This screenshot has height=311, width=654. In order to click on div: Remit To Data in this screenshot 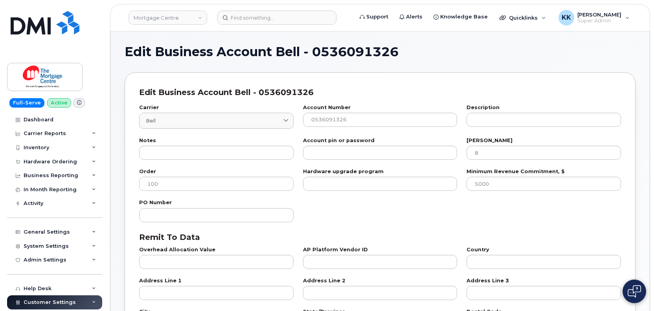, I will do `click(380, 237)`.